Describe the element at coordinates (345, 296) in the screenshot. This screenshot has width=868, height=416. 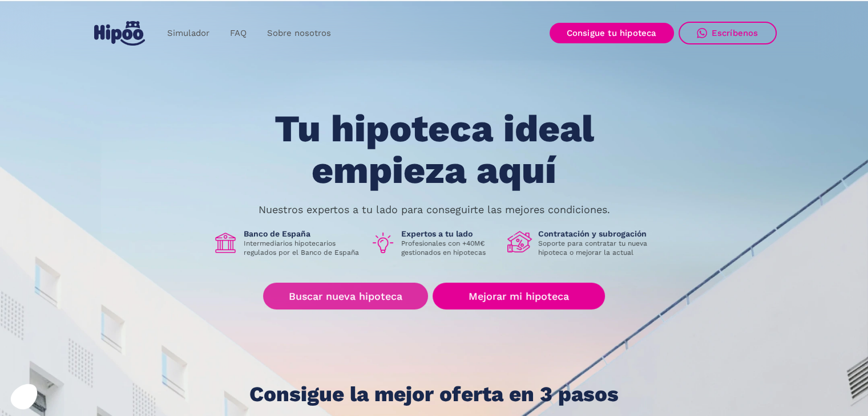
I see `a: Buscar nueva hipoteca` at that location.